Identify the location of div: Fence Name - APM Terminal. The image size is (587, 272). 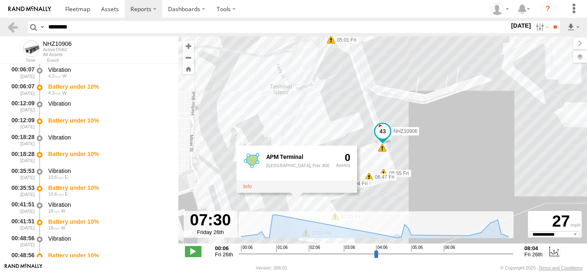
(298, 157).